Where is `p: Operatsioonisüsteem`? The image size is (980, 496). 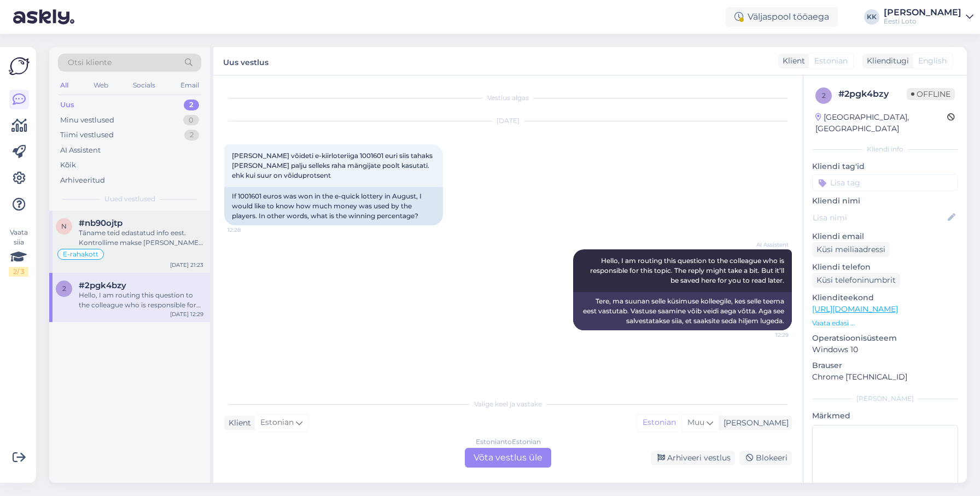 p: Operatsioonisüsteem is located at coordinates (885, 338).